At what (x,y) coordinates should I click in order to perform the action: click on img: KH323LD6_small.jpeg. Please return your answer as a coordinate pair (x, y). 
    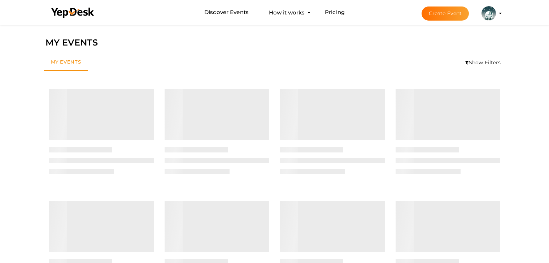
    Looking at the image, I should click on (488, 13).